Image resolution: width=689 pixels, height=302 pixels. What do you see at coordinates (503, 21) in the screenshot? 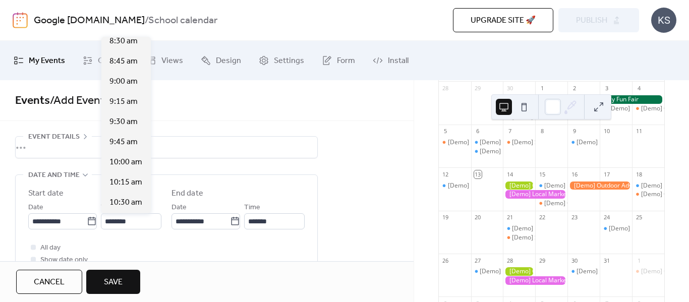
I see `span: Upgrade site 🚀` at bounding box center [503, 21].